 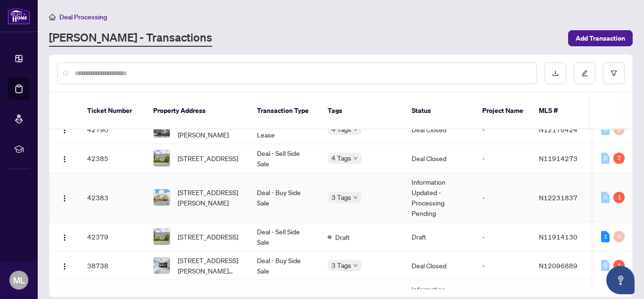 What do you see at coordinates (504, 111) in the screenshot?
I see `th: Project Name` at bounding box center [504, 111].